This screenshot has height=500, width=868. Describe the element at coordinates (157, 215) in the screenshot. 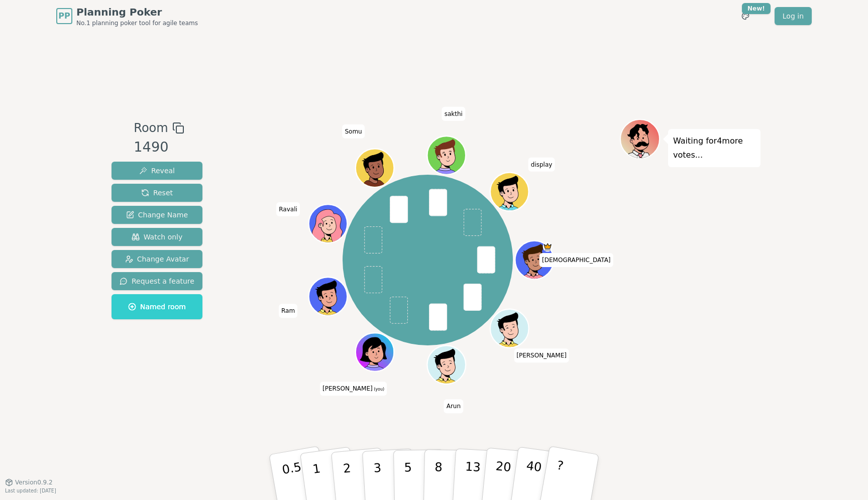

I see `span: Change Name` at that location.